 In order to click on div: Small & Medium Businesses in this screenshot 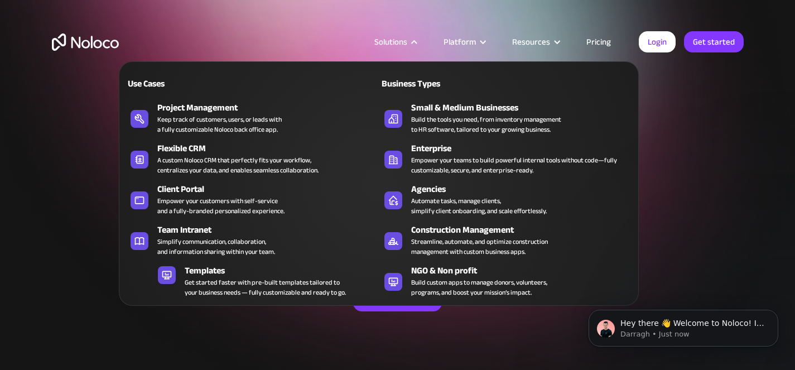, I will do `click(524, 108)`.